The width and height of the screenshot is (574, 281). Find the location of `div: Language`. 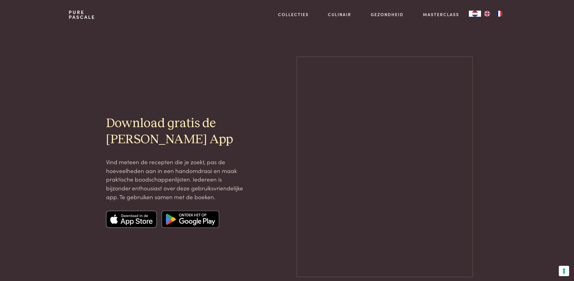

div: Language is located at coordinates (475, 14).